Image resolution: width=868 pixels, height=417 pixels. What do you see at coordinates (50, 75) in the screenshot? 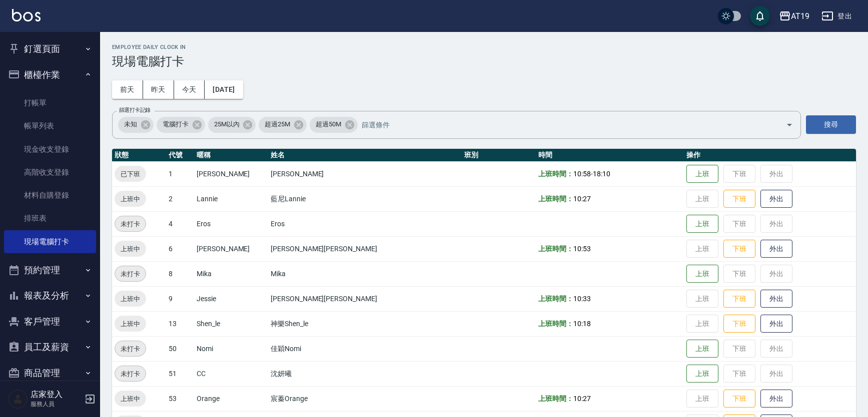
I see `button: 櫃檯作業` at bounding box center [50, 75].